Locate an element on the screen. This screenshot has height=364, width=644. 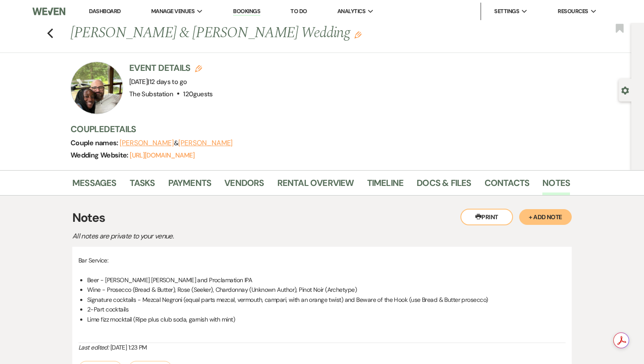
span: Lime fizz mocktail (Ripe plus club soda, garnish with mint) is located at coordinates (161, 319).